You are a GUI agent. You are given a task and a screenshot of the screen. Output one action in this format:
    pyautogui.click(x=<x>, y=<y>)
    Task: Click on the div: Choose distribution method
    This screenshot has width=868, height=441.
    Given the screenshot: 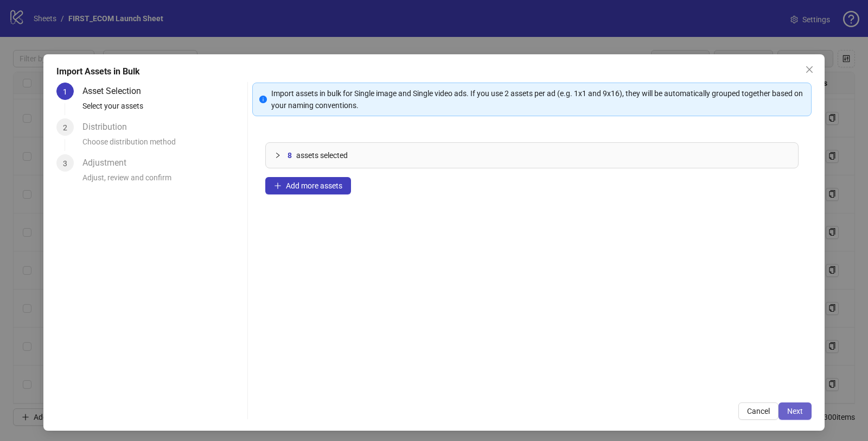 What is the action you would take?
    pyautogui.click(x=163, y=145)
    